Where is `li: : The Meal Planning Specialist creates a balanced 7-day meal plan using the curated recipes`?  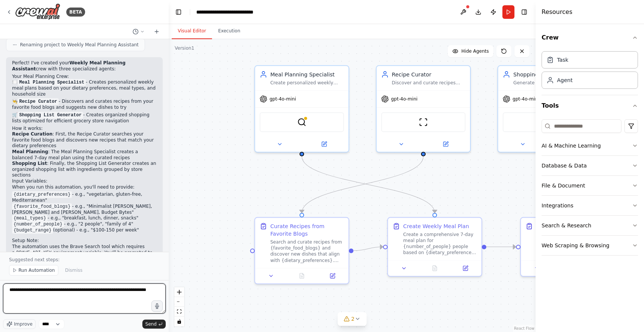 li: : The Meal Planning Specialist creates a balanced 7-day meal plan using the curated recipes is located at coordinates (85, 154).